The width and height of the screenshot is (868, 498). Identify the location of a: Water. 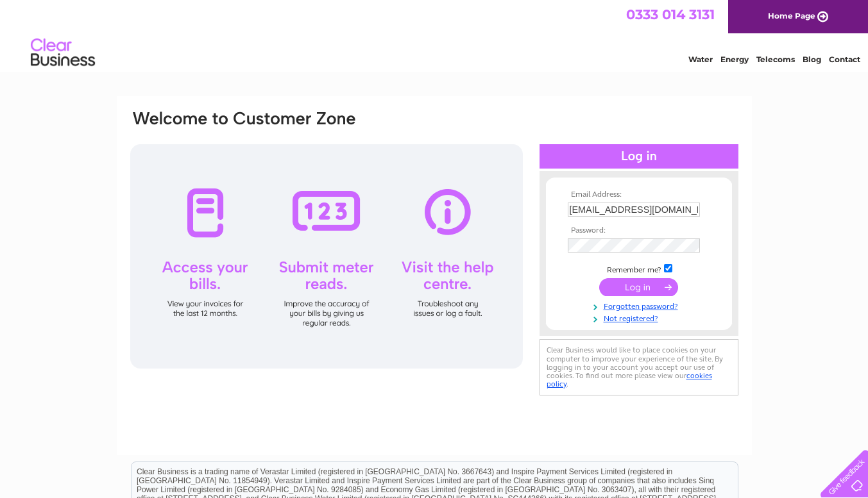
(700, 59).